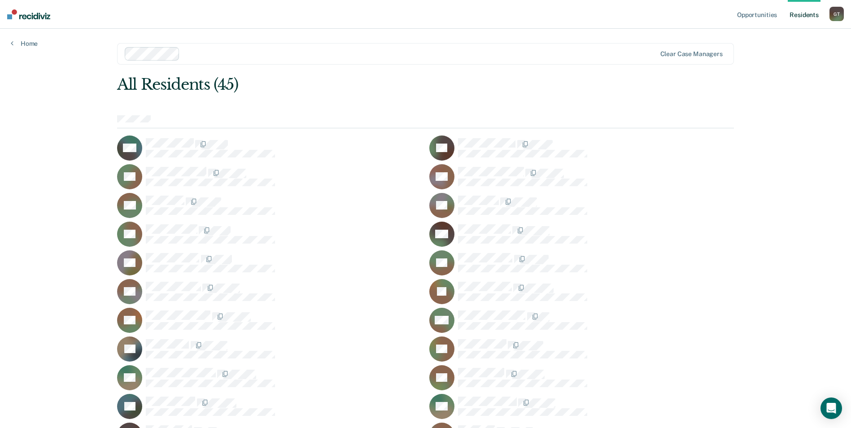  What do you see at coordinates (364, 84) in the screenshot?
I see `div: All Residents (45)` at bounding box center [364, 84].